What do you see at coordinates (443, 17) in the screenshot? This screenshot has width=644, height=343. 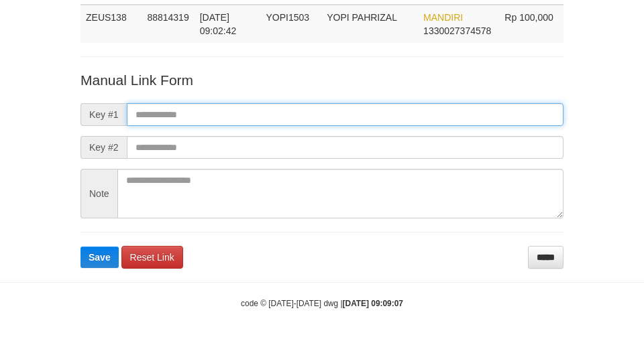 I see `span: MANDIRI` at bounding box center [443, 17].